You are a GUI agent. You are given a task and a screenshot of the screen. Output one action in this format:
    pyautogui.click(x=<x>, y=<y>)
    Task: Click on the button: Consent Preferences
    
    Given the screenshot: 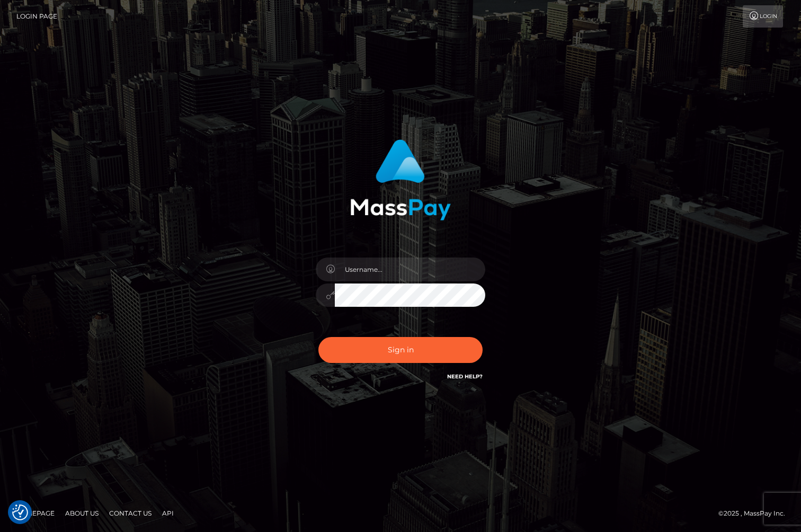 What is the action you would take?
    pyautogui.click(x=20, y=512)
    